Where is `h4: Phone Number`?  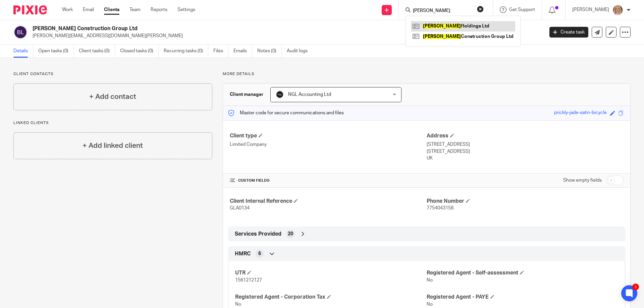 h4: Phone Number is located at coordinates (525, 201).